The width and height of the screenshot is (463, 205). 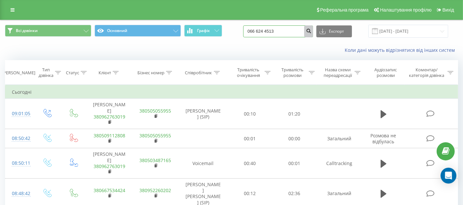 What do you see at coordinates (250, 163) in the screenshot?
I see `td: 00:40` at bounding box center [250, 163].